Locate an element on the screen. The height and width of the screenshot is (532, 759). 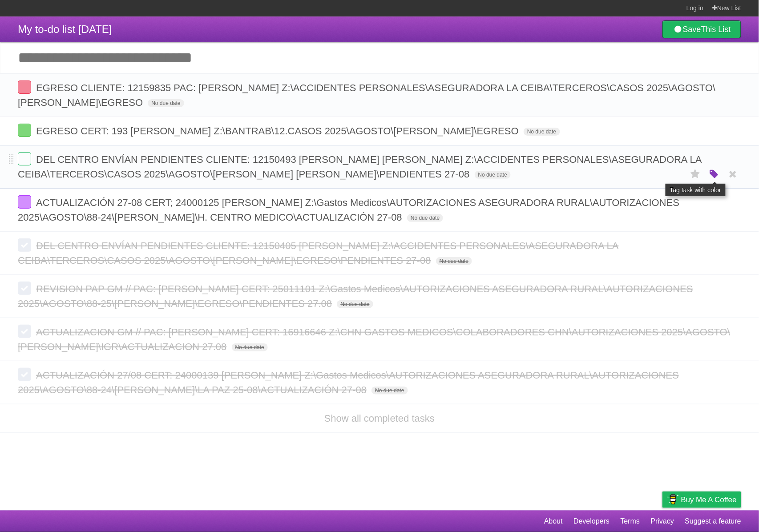
span: Buy me a coffee is located at coordinates (709, 499).